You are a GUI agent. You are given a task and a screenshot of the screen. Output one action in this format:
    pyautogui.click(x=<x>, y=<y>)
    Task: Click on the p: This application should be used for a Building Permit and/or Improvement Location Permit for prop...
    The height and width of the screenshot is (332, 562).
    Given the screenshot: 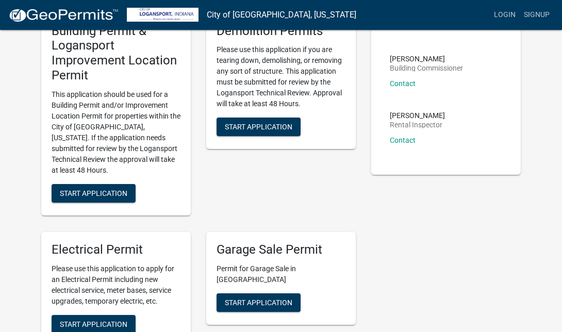 What is the action you would take?
    pyautogui.click(x=116, y=132)
    